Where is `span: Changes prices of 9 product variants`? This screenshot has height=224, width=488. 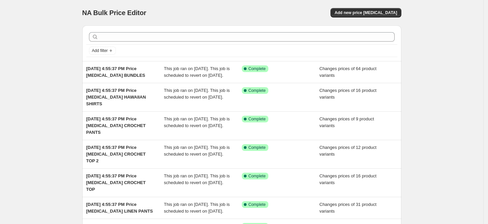
span: Changes prices of 9 product variants is located at coordinates (347, 122).